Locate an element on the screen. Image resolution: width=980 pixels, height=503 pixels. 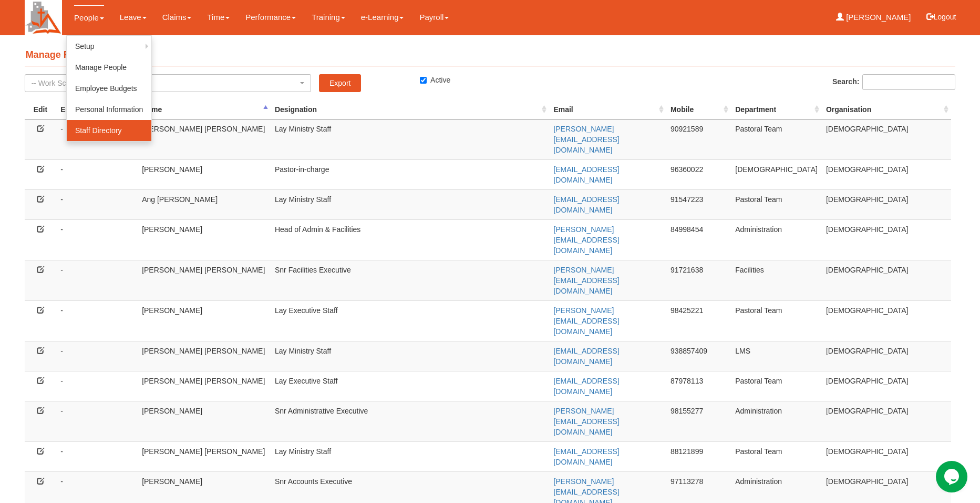
a: Export is located at coordinates (340, 83).